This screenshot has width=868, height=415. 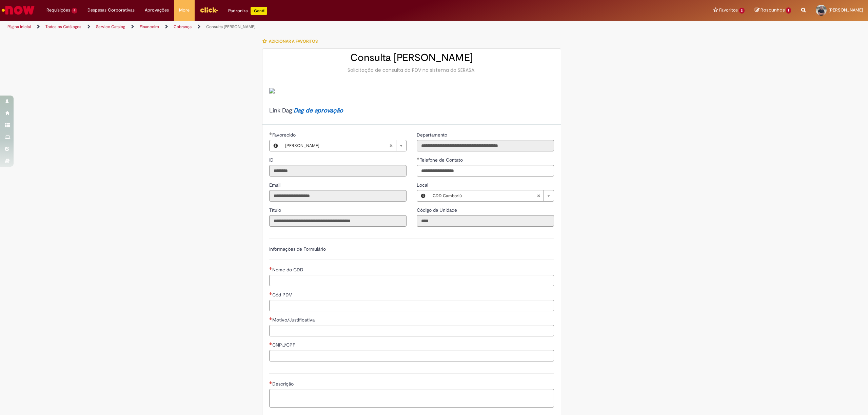 I want to click on textarea: Descrição, so click(x=412, y=398).